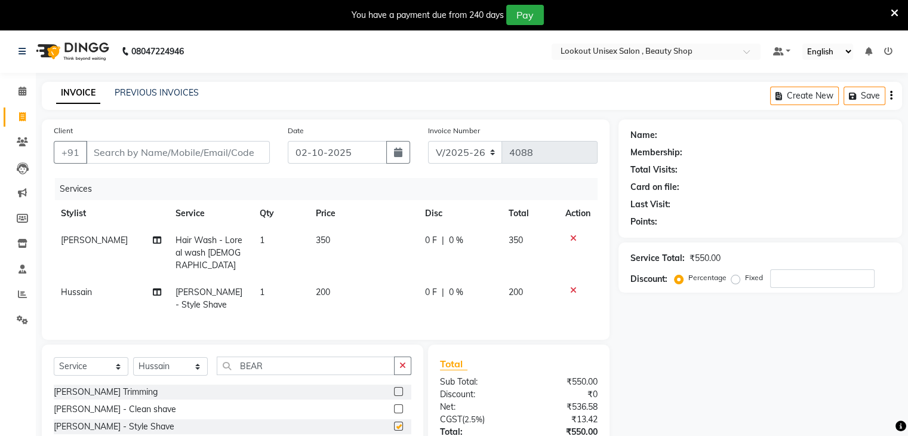 Image resolution: width=908 pixels, height=436 pixels. What do you see at coordinates (460, 213) in the screenshot?
I see `th: Disc` at bounding box center [460, 213].